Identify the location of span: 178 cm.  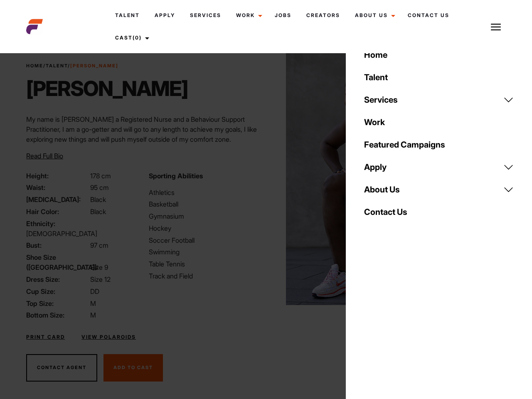
(101, 176).